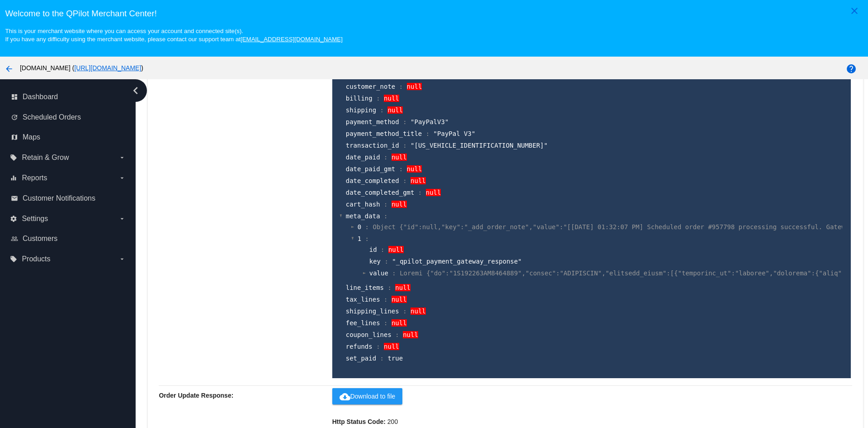  I want to click on mat-icon: cloud_download, so click(345, 397).